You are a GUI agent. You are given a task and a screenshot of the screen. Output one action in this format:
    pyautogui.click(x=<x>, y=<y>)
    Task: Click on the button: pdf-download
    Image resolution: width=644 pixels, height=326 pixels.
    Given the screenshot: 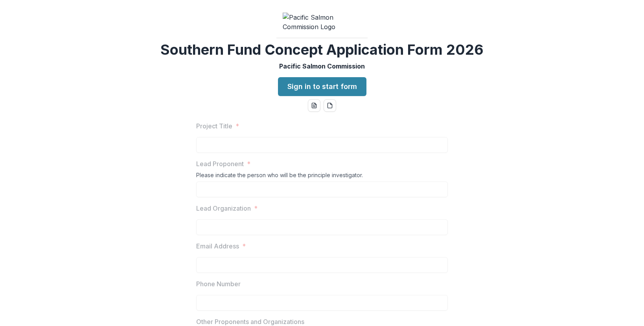 What is the action you would take?
    pyautogui.click(x=330, y=106)
    